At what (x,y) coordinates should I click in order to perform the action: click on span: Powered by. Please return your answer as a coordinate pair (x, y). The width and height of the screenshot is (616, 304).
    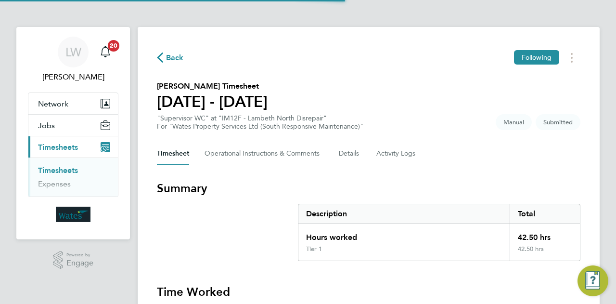
    Looking at the image, I should click on (80, 255).